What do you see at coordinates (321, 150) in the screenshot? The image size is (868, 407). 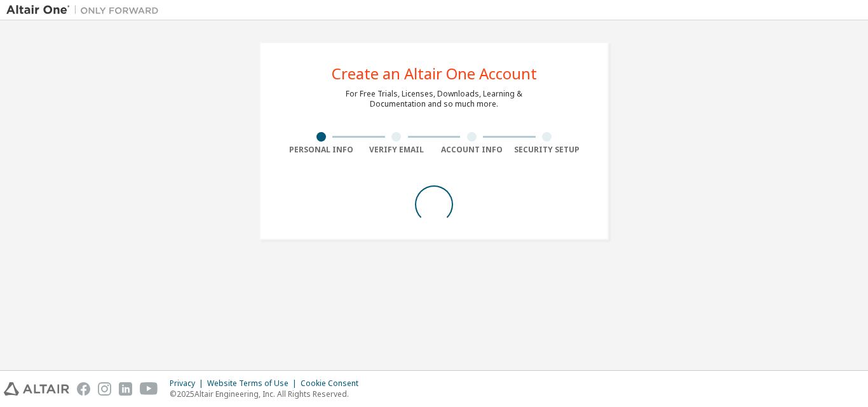 I see `div: Personal Info` at bounding box center [321, 150].